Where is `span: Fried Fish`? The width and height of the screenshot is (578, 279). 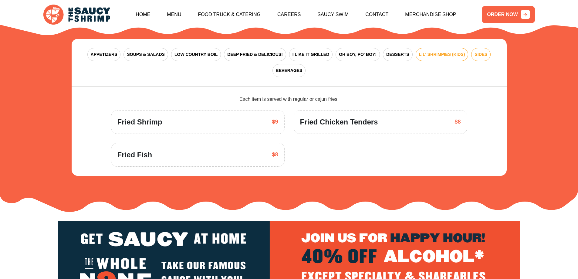
span: Fried Fish is located at coordinates (135, 155).